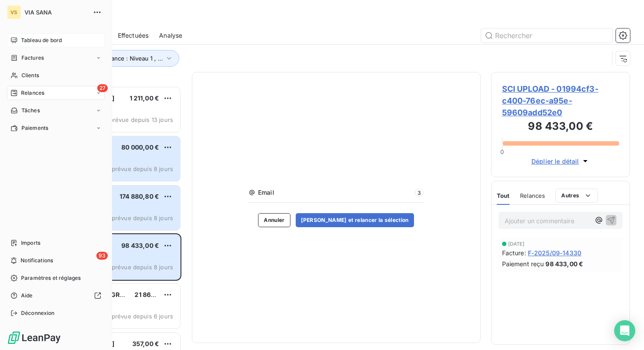 The height and width of the screenshot is (350, 644). I want to click on span: Déplier le détail, so click(555, 161).